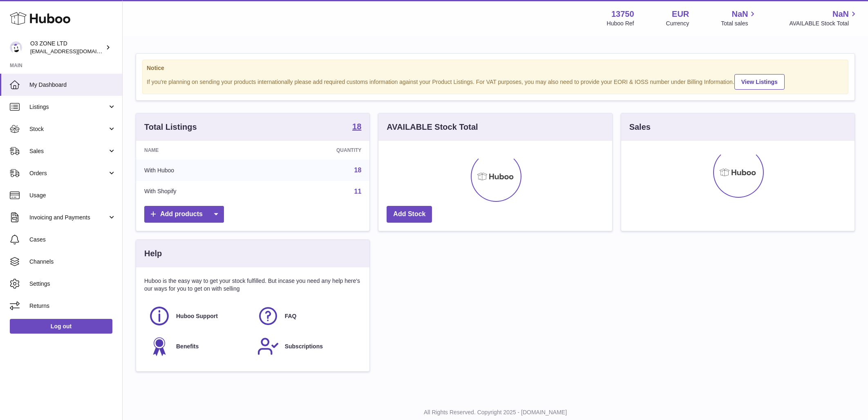 The height and width of the screenshot is (420, 868). Describe the element at coordinates (640, 127) in the screenshot. I see `h3: Sales` at that location.